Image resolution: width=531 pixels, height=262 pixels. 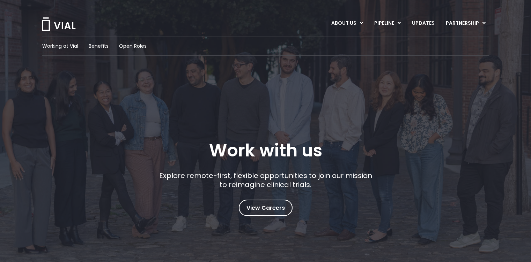 I want to click on img: Vial Logo, so click(x=59, y=24).